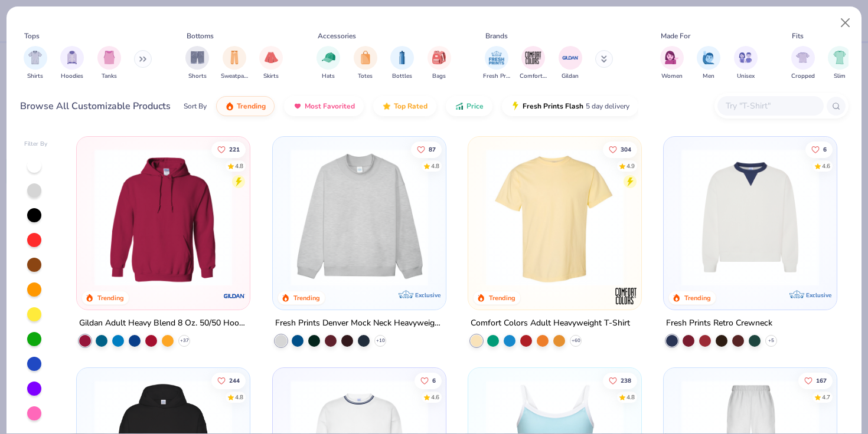 Image resolution: width=868 pixels, height=434 pixels. Describe the element at coordinates (230, 106) in the screenshot. I see `img: trending.gif` at that location.